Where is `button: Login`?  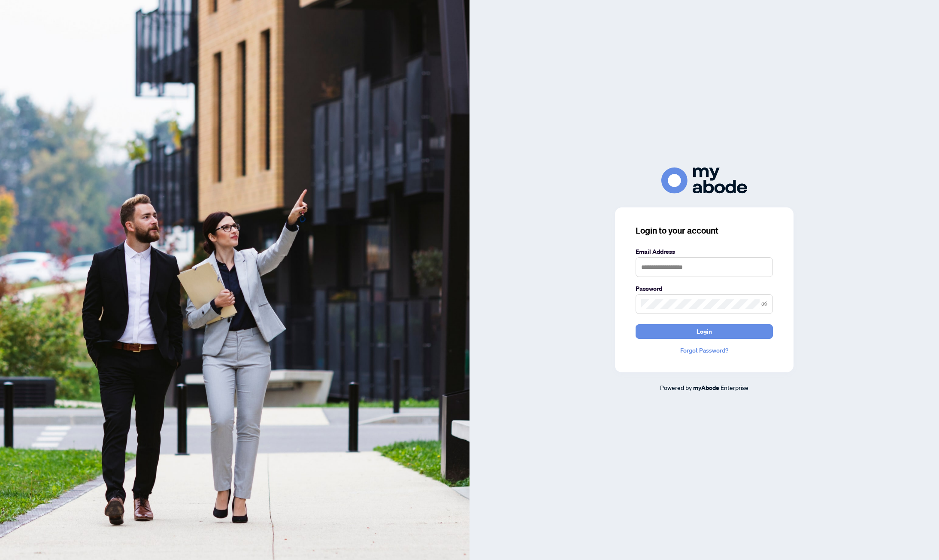
button: Login is located at coordinates (704, 332).